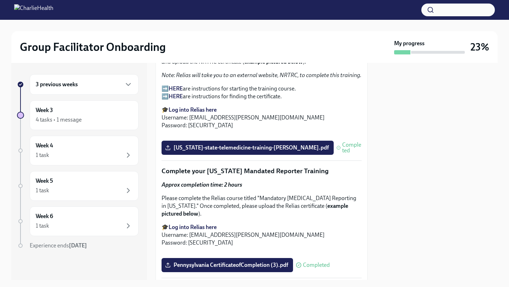 This screenshot has height=287, width=509. I want to click on span: Experience ends, so click(58, 245).